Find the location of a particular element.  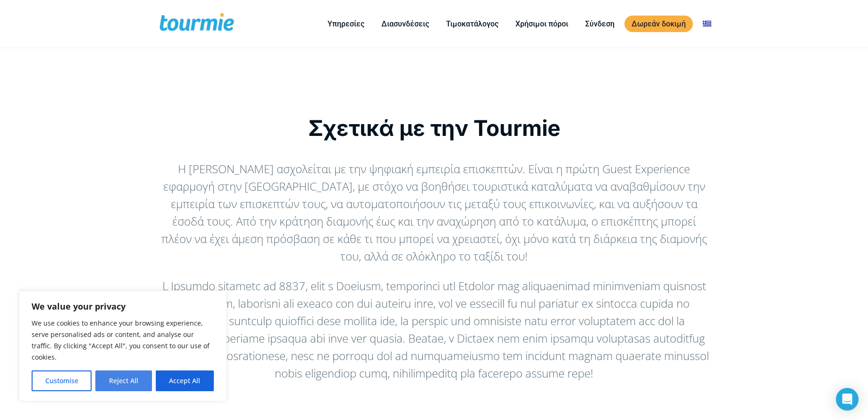

a: Διασυνδέσεις is located at coordinates (405, 24).